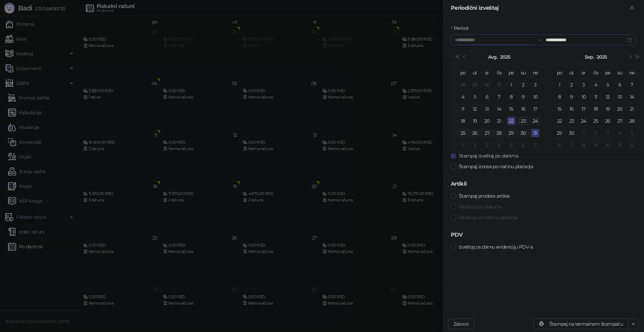 The width and height of the screenshot is (644, 332). I want to click on div: 11, so click(620, 145).